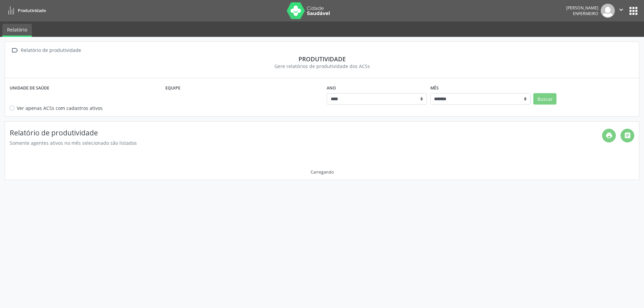 The height and width of the screenshot is (308, 644). Describe the element at coordinates (608, 11) in the screenshot. I see `img: img` at that location.